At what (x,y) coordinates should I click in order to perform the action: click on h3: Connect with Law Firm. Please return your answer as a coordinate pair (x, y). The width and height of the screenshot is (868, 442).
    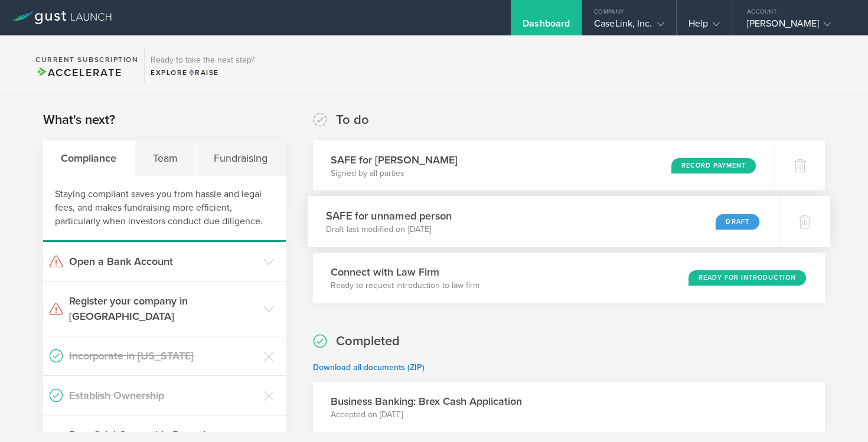
    Looking at the image, I should click on (405, 272).